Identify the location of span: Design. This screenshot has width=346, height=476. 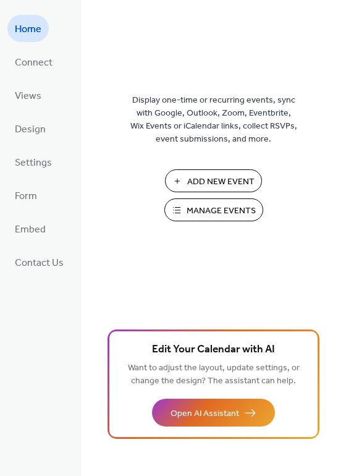
(30, 130).